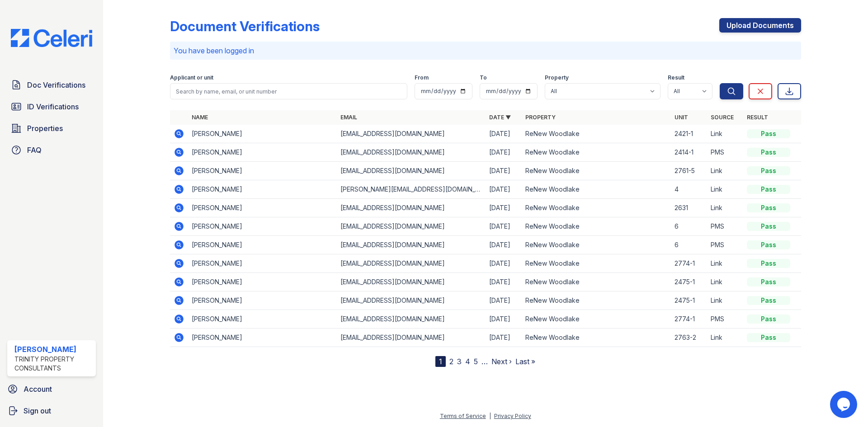  What do you see at coordinates (288, 91) in the screenshot?
I see `input: Search by name, email, or unit number` at bounding box center [288, 91].